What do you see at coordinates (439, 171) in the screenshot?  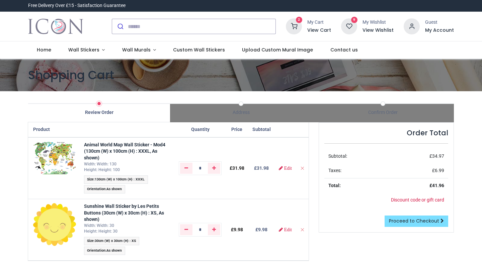 I see `span: 6.99` at bounding box center [439, 171].